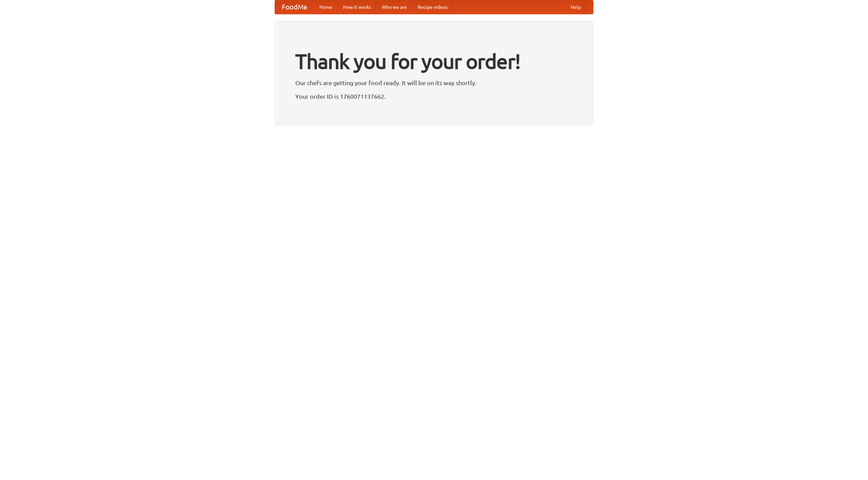  What do you see at coordinates (326, 7) in the screenshot?
I see `a: Home` at bounding box center [326, 7].